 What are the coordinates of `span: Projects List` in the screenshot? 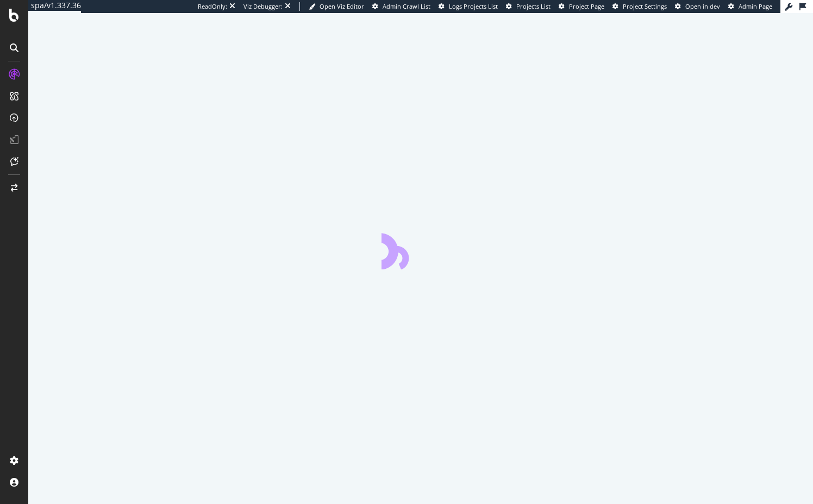 It's located at (533, 6).